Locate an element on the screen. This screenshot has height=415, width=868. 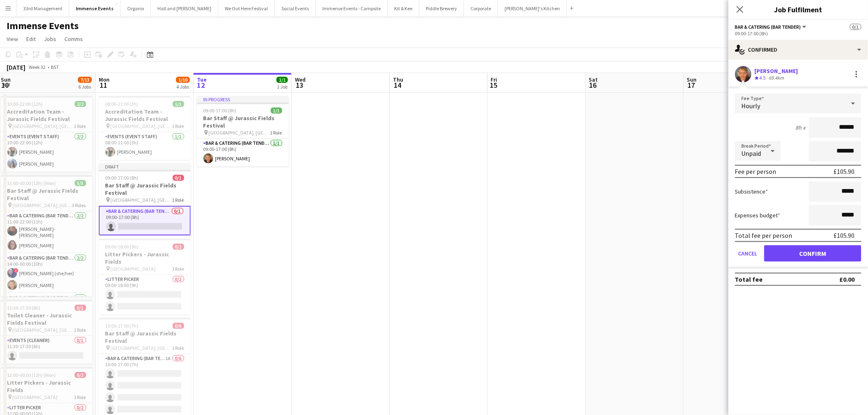
h3: Job Fulfilment is located at coordinates (798, 9).